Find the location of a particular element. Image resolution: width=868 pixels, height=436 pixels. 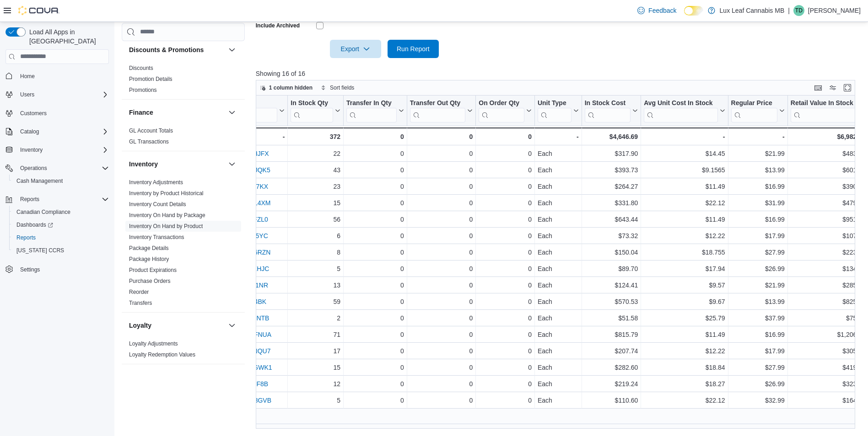

span: Inventory Adjustments is located at coordinates (156, 183).